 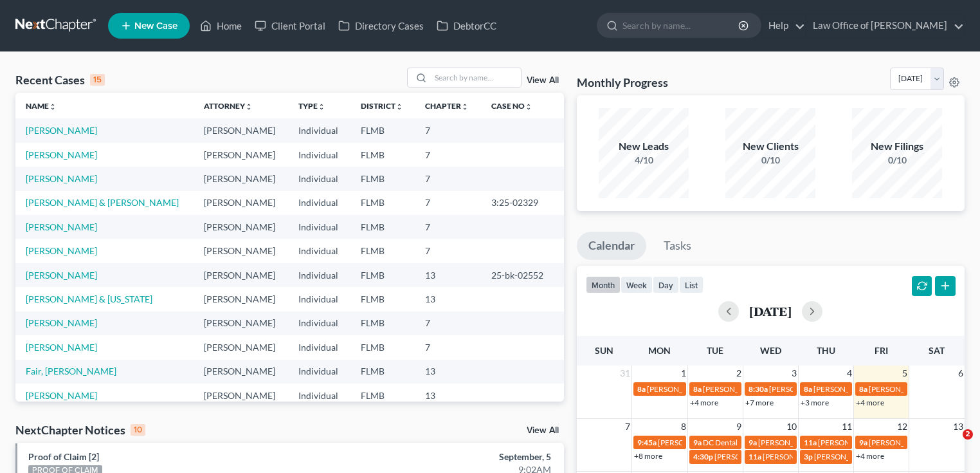 I want to click on span: 4, so click(x=849, y=373).